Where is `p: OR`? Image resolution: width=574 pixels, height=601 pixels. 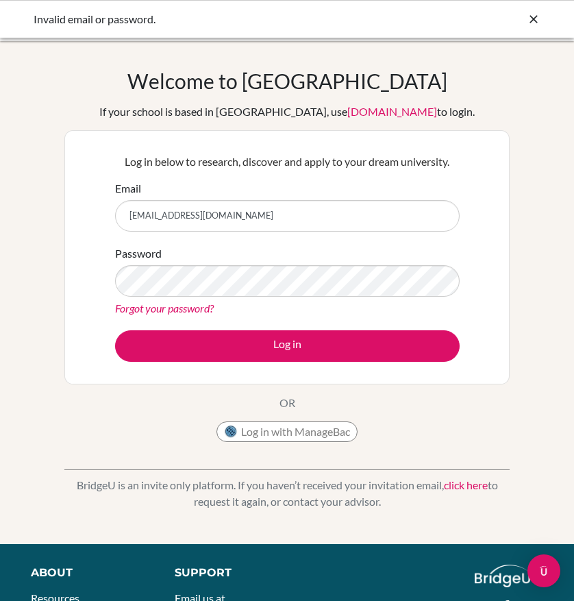
p: OR is located at coordinates (287, 403).